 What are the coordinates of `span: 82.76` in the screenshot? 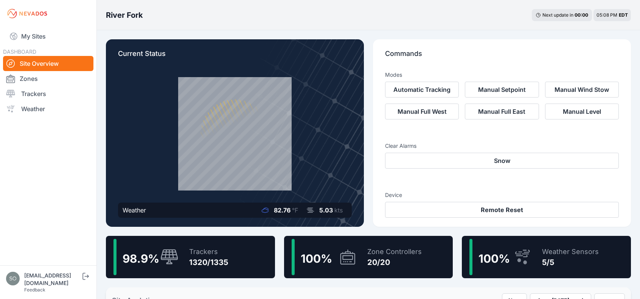 It's located at (282, 210).